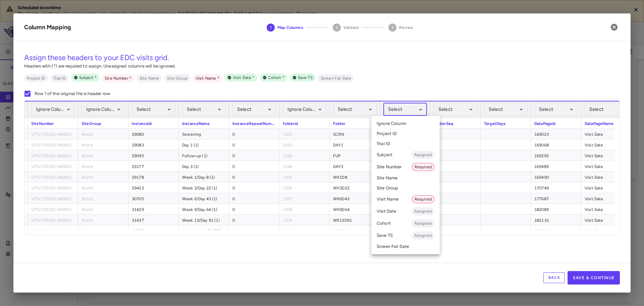 This screenshot has height=306, width=644. Describe the element at coordinates (405, 155) in the screenshot. I see `li: Subject` at that location.